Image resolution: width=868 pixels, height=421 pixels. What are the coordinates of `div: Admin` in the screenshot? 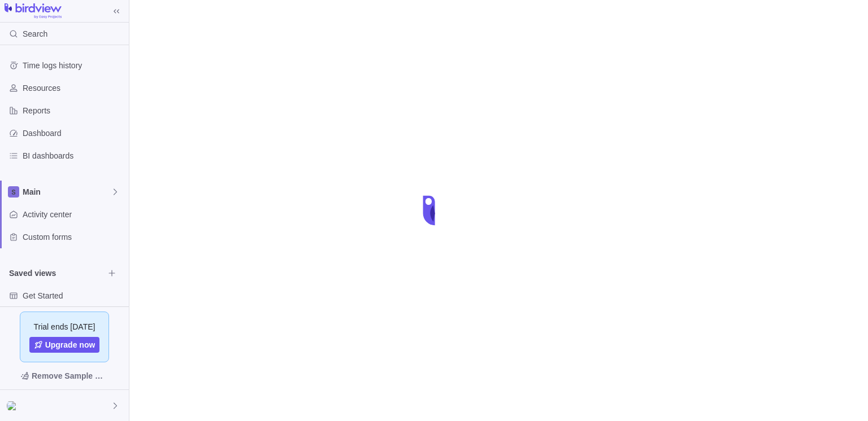 It's located at (13, 406).